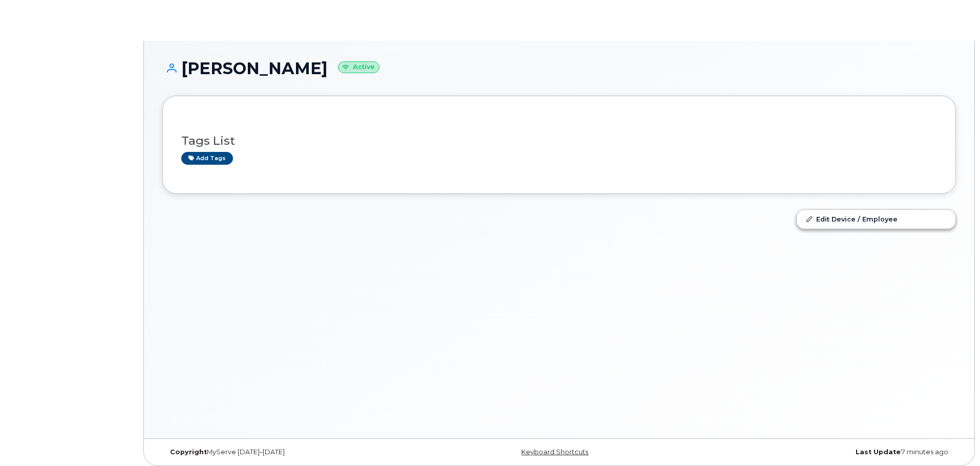 This screenshot has width=980, height=466. I want to click on a: Keyboard Shortcuts, so click(555, 452).